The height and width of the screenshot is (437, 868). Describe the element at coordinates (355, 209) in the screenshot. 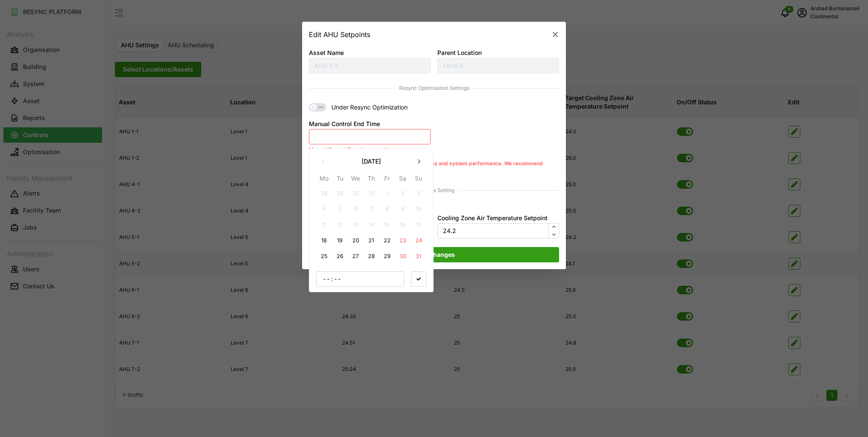

I see `button: 6 August 2025` at that location.